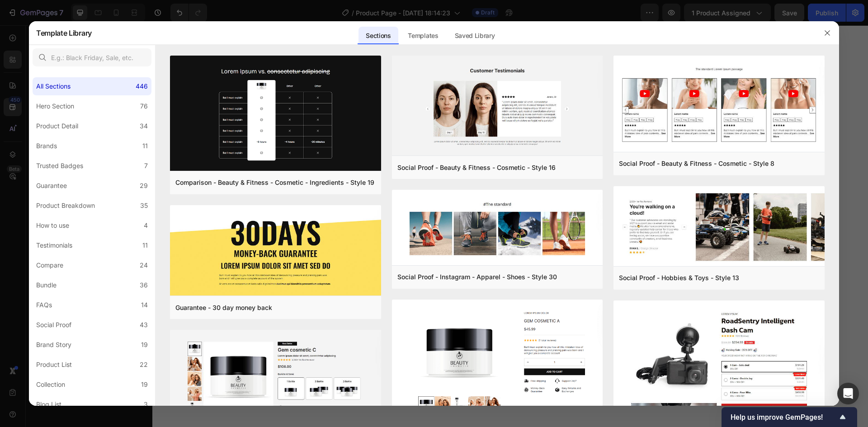 The image size is (868, 427). I want to click on div: Trusted Badges, so click(59, 166).